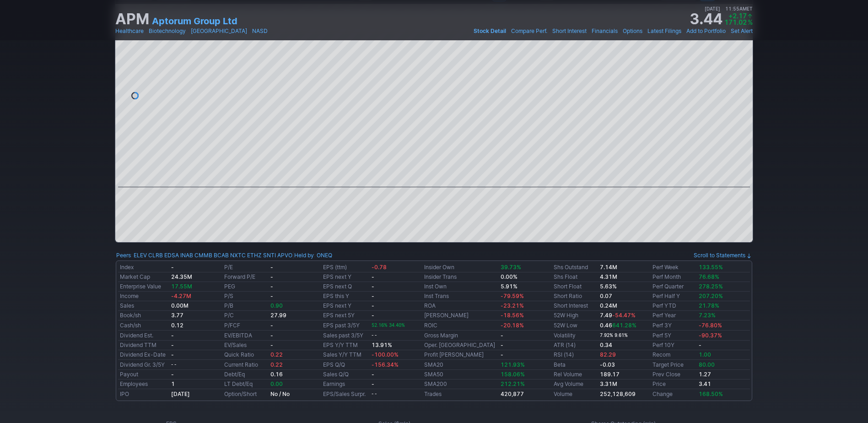 The width and height of the screenshot is (868, 423). I want to click on span: 21.78%, so click(708, 305).